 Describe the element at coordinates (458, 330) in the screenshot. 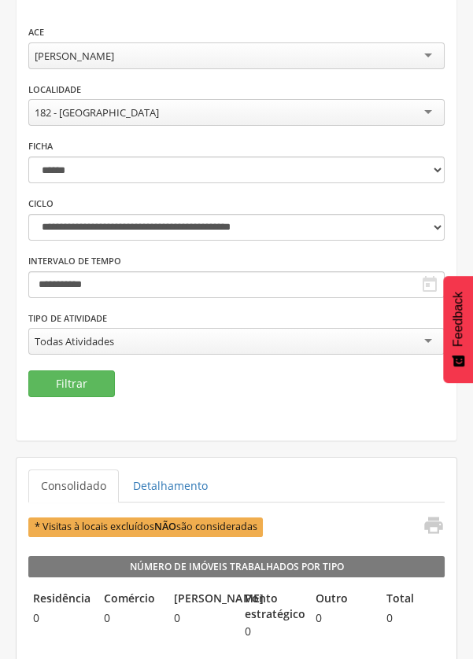

I see `button: Feedback - Mostrar pesquisa` at that location.